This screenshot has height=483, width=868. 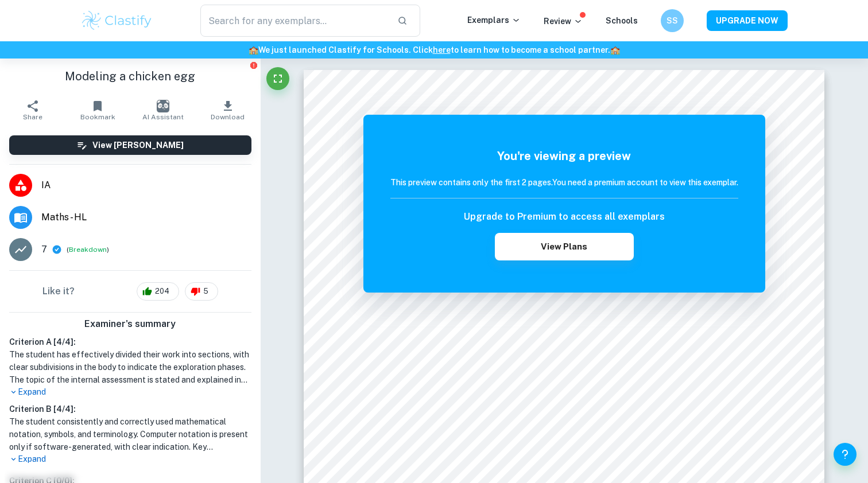 I want to click on h6: Criterion A [ 4 / 4 ]:, so click(x=130, y=342).